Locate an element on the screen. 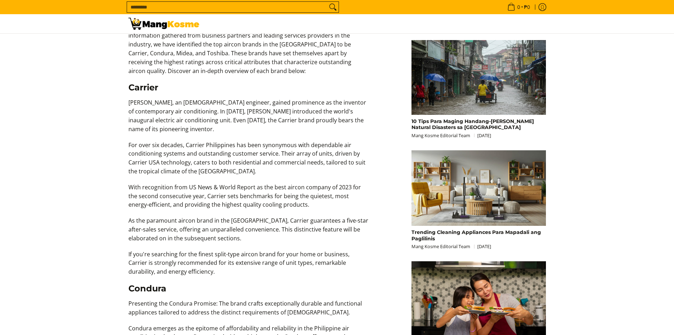  p: Are you looking for the leading air conditioning brands in the nation? Based on an information ga... is located at coordinates (249, 52).